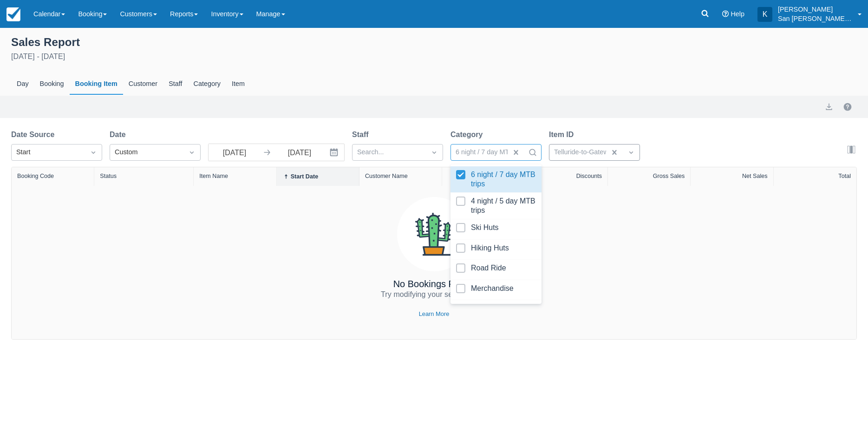 The height and width of the screenshot is (440, 868). What do you see at coordinates (755, 176) in the screenshot?
I see `div: Net Sales` at bounding box center [755, 176].